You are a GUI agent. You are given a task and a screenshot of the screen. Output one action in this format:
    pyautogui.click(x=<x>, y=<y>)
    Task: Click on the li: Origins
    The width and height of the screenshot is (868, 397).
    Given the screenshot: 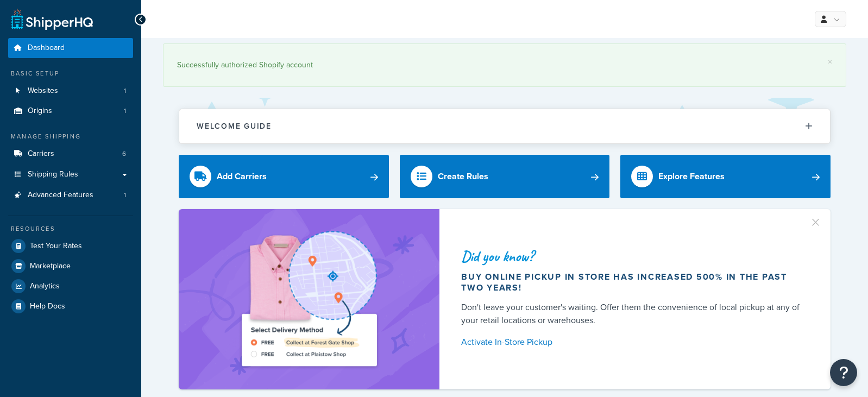 What is the action you would take?
    pyautogui.click(x=70, y=111)
    